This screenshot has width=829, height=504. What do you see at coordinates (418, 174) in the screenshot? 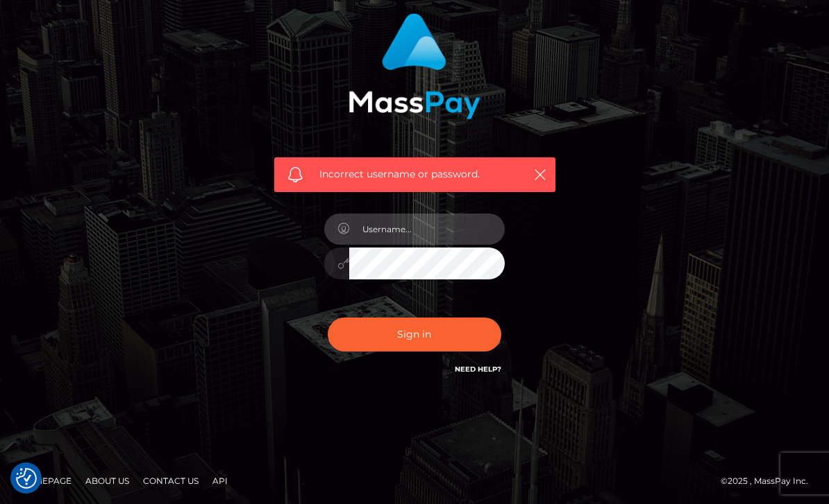
I see `span: Incorrect username or password.` at bounding box center [418, 174].